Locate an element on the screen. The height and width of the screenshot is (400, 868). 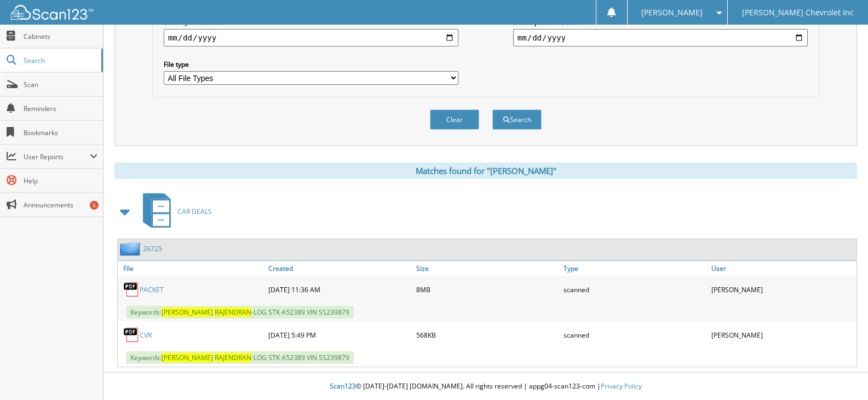
a: CAR DEALS is located at coordinates (174, 211).